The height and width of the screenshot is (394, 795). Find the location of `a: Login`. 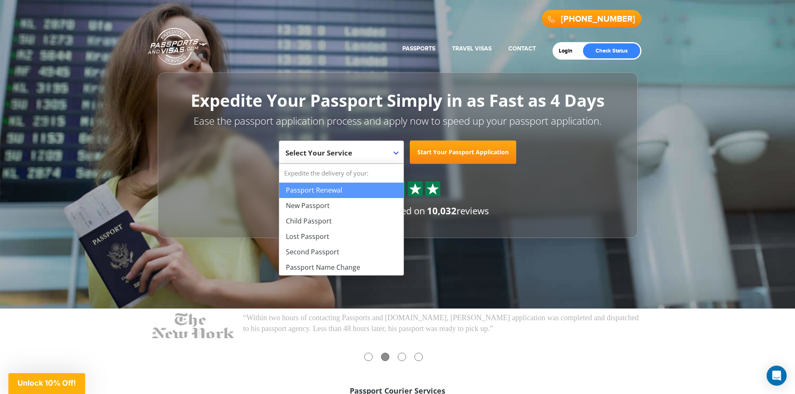

a: Login is located at coordinates (568, 51).